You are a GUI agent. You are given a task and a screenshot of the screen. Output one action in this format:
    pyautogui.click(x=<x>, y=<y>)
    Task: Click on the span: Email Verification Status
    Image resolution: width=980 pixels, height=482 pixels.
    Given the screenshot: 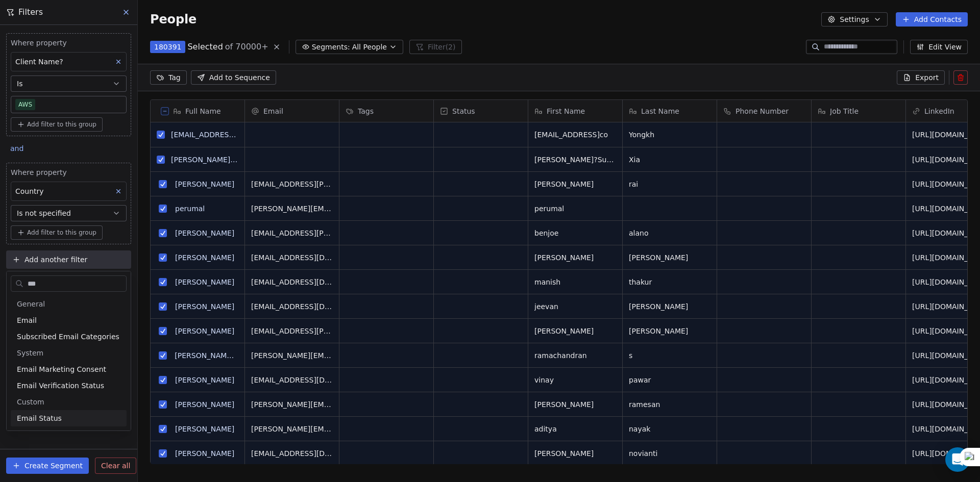 What is the action you would take?
    pyautogui.click(x=60, y=386)
    